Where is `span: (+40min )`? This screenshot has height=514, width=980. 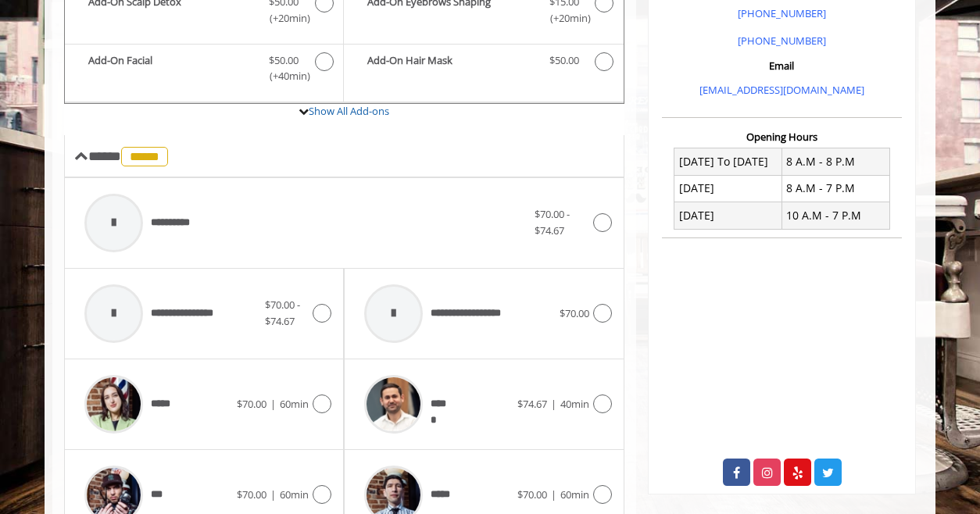
span: (+40min ) is located at coordinates (284, 76).